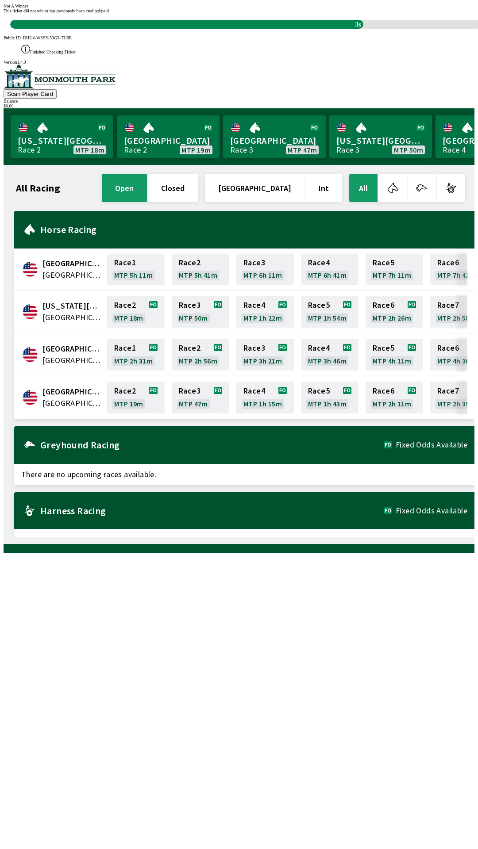 This screenshot has width=478, height=849. I want to click on span: MTP 19m, so click(129, 404).